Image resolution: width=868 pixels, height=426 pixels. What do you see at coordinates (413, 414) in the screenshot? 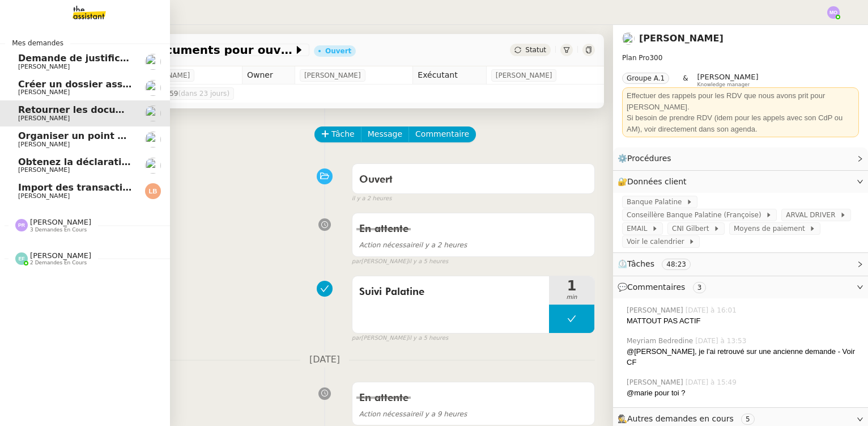
I see `span: il y a 9 heures` at bounding box center [413, 414].